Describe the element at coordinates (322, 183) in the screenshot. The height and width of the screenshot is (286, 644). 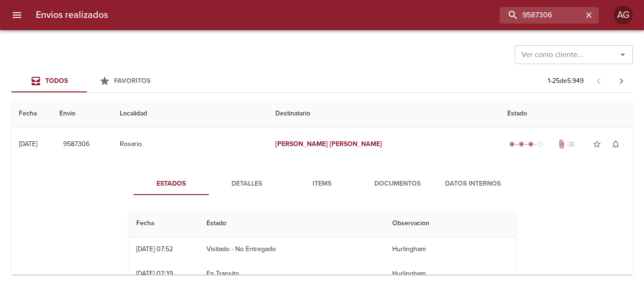
I see `span: Items` at that location.